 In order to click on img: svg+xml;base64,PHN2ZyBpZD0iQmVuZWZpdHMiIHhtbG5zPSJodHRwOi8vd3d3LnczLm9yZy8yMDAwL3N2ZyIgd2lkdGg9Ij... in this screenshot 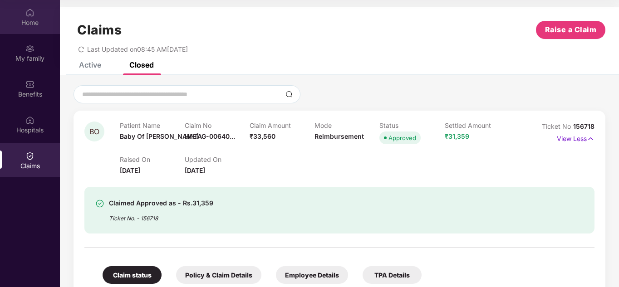, I will do `click(30, 84)`.